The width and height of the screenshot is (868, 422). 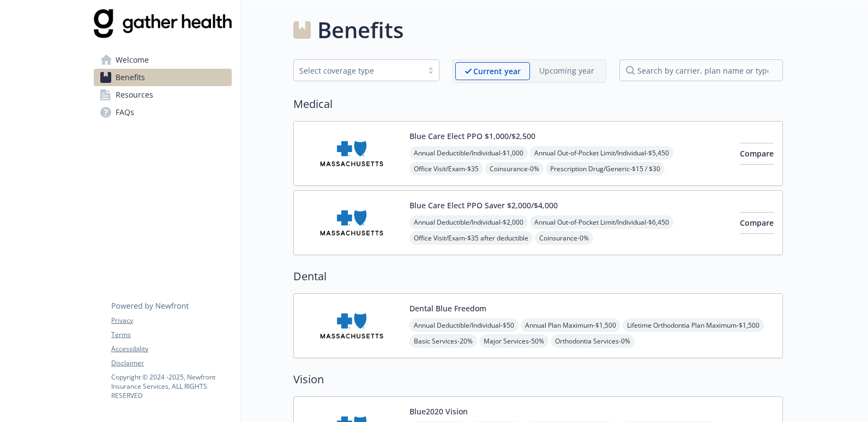 I want to click on p: Copyright © 2024 - 2025 , Newfront Insurance Services, ALL RIGHTS RESERVED, so click(x=171, y=386).